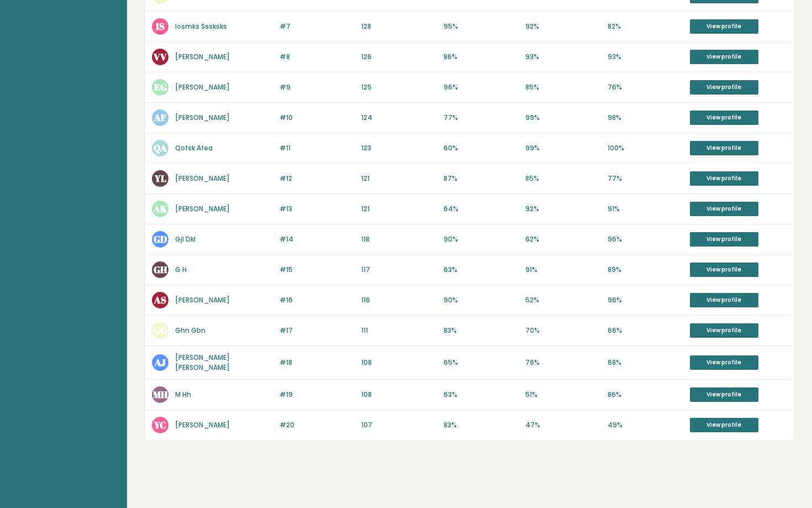 Image resolution: width=812 pixels, height=508 pixels. I want to click on p: 95%, so click(481, 26).